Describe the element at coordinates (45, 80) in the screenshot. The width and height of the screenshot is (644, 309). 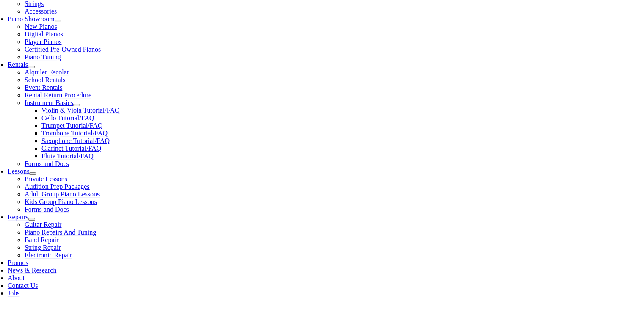
I see `a: School Rentals` at that location.